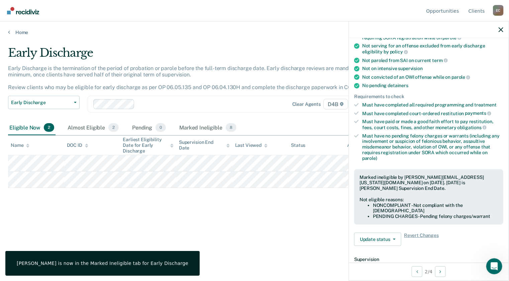  Describe the element at coordinates (149, 128) in the screenshot. I see `div: Pending` at that location.